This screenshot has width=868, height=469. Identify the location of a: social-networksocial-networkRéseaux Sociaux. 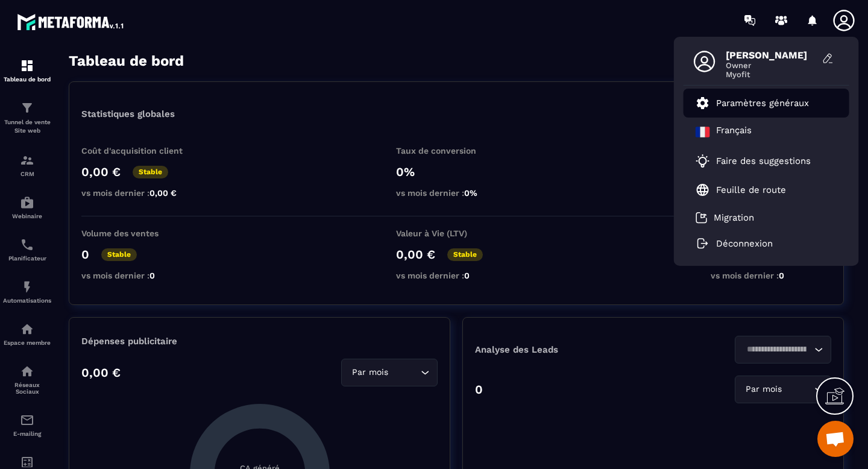
(27, 379).